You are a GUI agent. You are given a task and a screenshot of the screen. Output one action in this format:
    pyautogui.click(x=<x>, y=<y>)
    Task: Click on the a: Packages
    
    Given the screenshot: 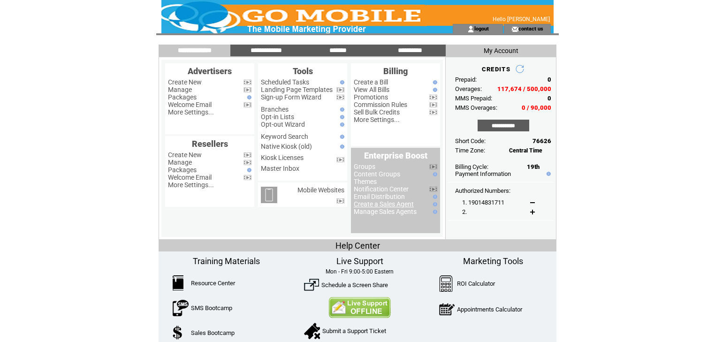 What is the action you would take?
    pyautogui.click(x=182, y=97)
    